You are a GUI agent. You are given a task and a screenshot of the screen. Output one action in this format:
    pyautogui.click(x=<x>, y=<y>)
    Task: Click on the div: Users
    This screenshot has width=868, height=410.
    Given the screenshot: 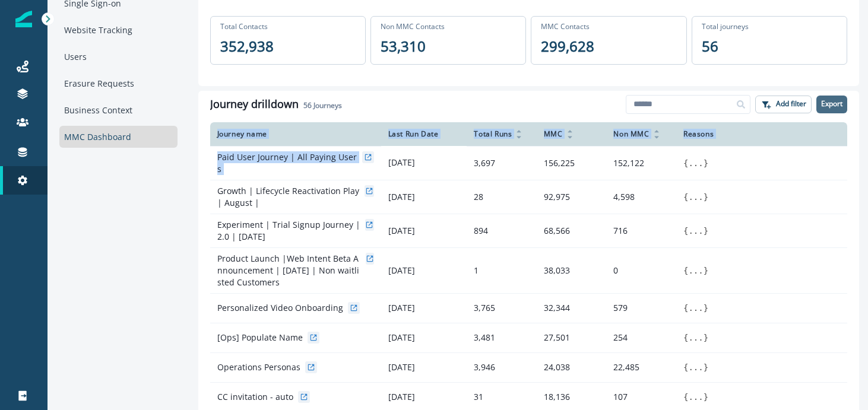 What is the action you would take?
    pyautogui.click(x=118, y=57)
    